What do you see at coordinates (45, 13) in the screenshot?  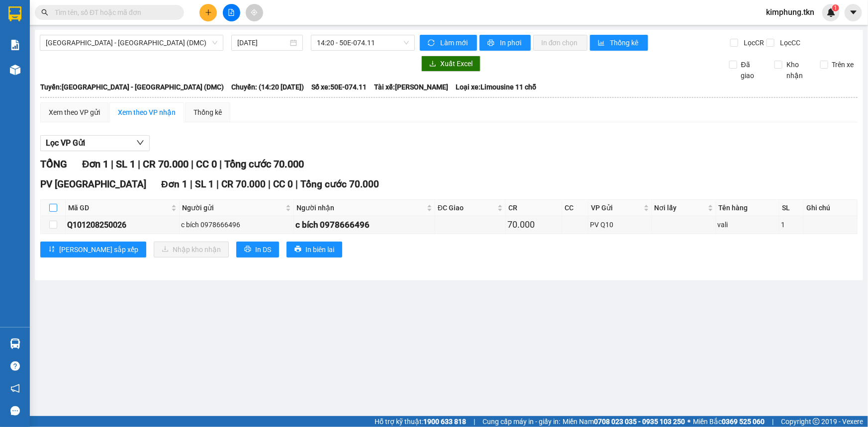 I see `span: search` at bounding box center [45, 13].